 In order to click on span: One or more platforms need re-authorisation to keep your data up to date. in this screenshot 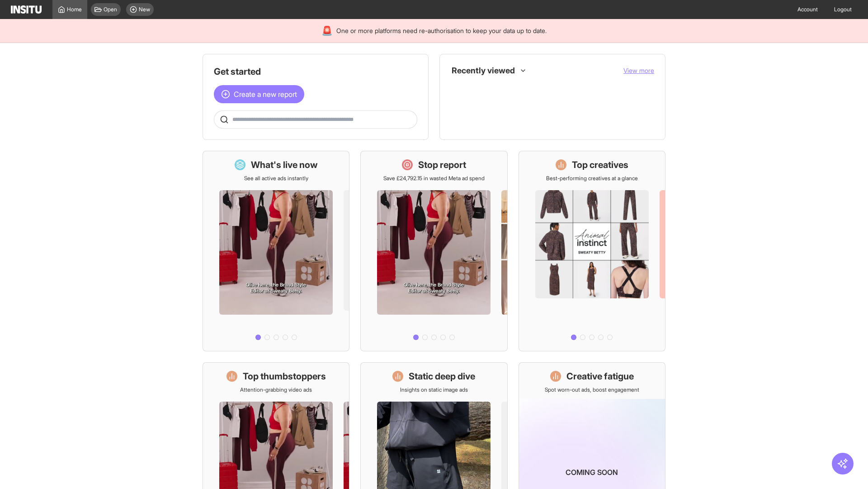, I will do `click(441, 31)`.